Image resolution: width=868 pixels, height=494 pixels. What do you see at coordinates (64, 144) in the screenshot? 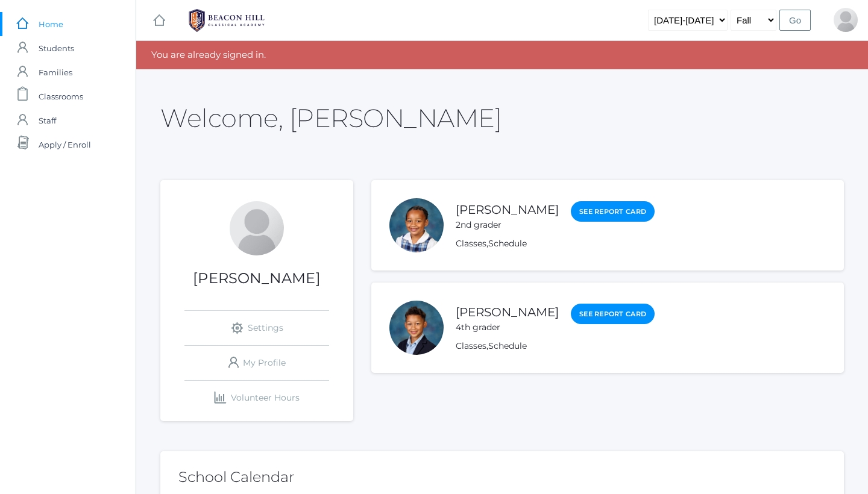
I see `span: Apply / Enroll` at bounding box center [64, 144].